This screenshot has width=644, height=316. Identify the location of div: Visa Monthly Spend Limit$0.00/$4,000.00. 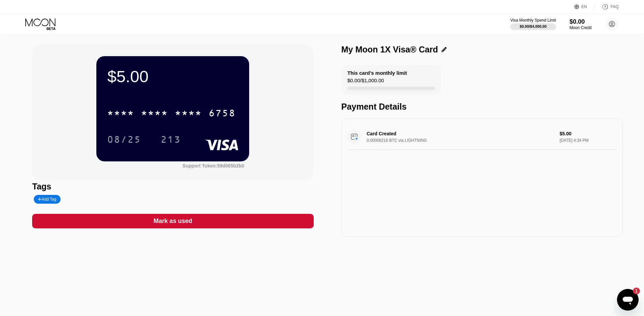
(533, 24).